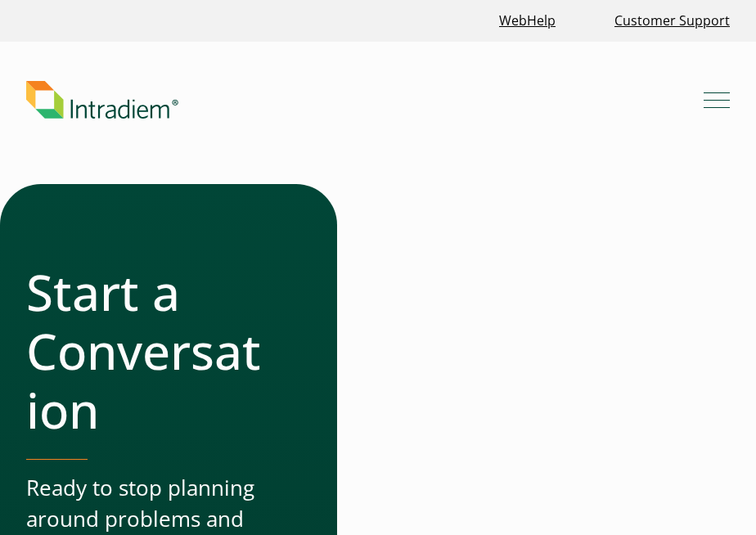  I want to click on button: Mobile Navigation Button, so click(716, 100).